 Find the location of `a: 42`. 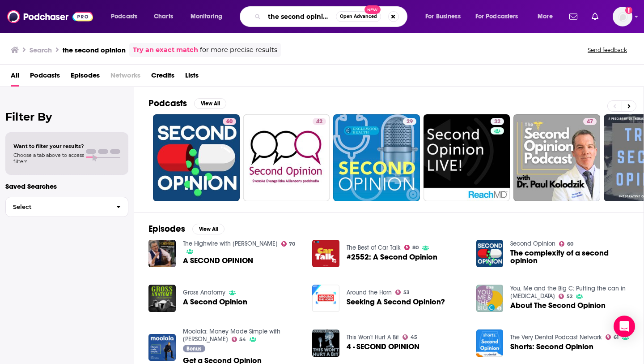

a: 42 is located at coordinates (319, 121).